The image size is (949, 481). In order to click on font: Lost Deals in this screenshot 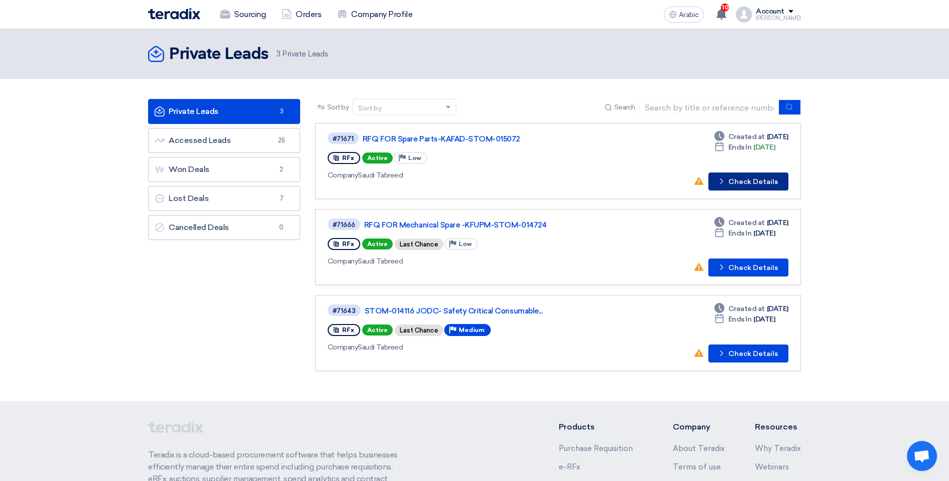, I will do `click(182, 198)`.